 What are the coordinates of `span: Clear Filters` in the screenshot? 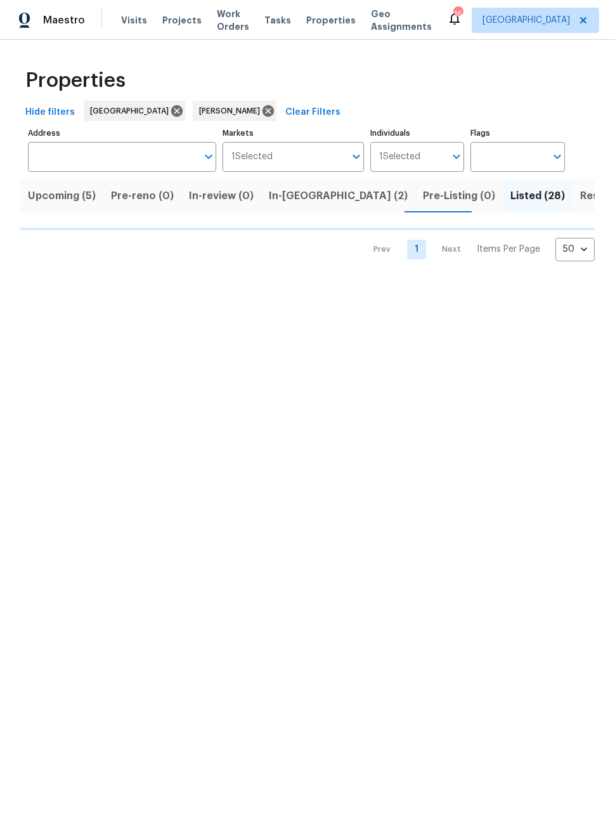 It's located at (313, 112).